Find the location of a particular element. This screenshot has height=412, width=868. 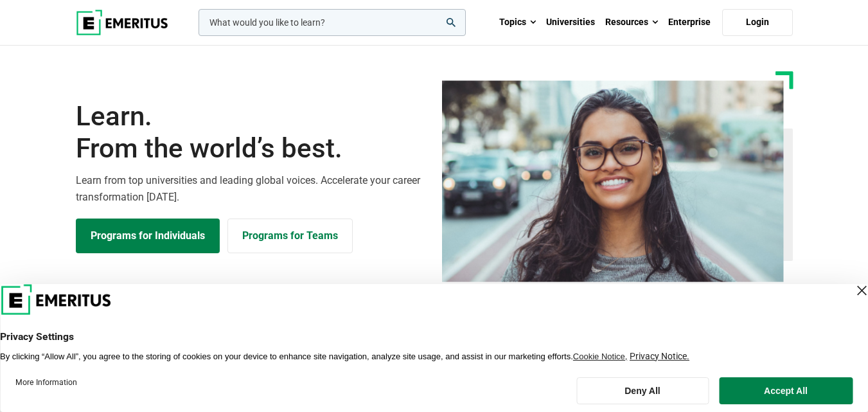

input: woocommerce-product-search-field-0 is located at coordinates (333, 23).